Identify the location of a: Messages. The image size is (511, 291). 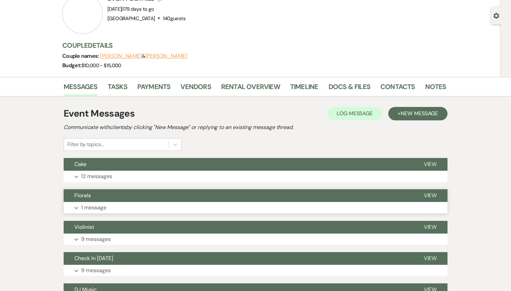
(80, 89).